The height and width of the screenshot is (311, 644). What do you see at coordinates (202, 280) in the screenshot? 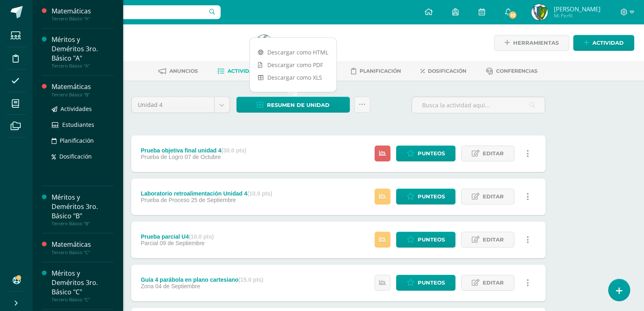
I see `div: Guía 4 parábola en plano cartesiano` at bounding box center [202, 280].